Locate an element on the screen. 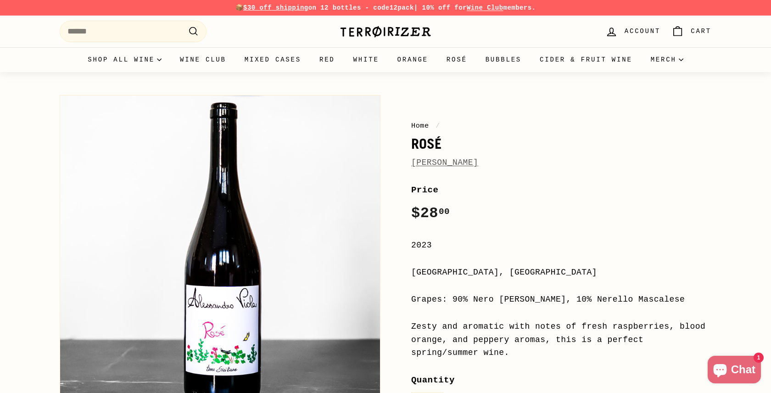 This screenshot has width=771, height=393. div: Primary is located at coordinates (386, 60).